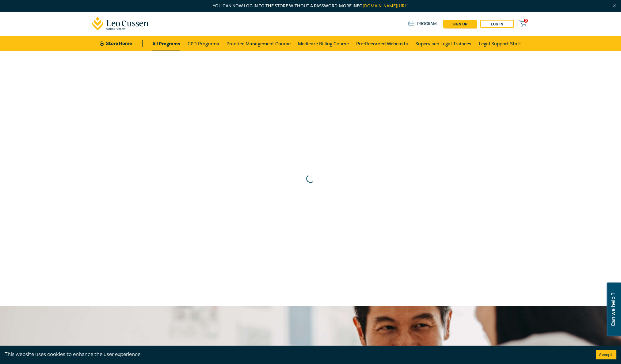  What do you see at coordinates (121, 43) in the screenshot?
I see `a: Store Home` at bounding box center [121, 43].